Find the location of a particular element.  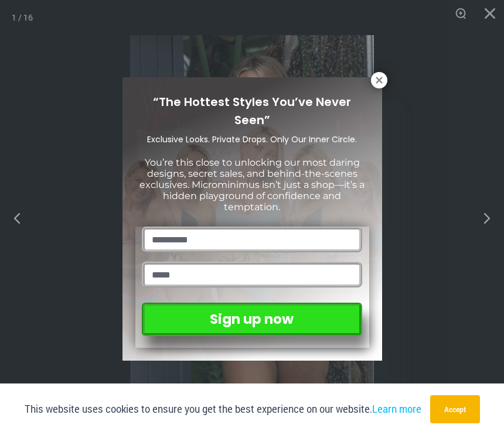

span: “The Hottest Styles You’ve Never Seen” is located at coordinates (252, 110).